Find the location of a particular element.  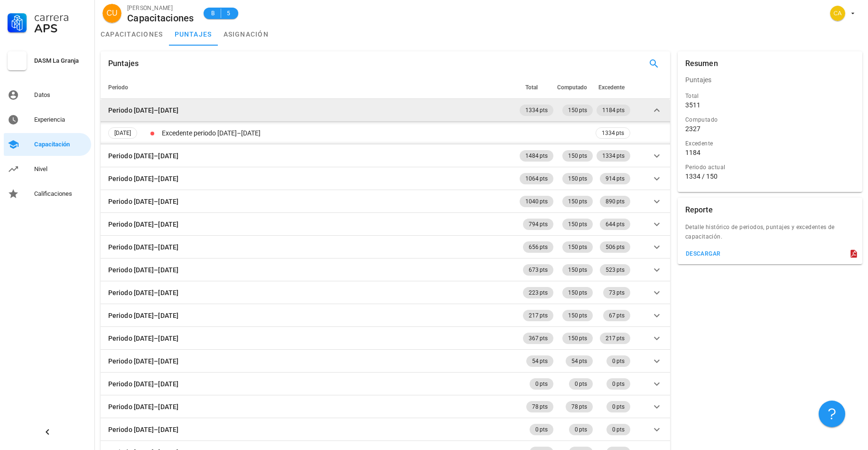

div: Periodo actual is located at coordinates (770, 168).